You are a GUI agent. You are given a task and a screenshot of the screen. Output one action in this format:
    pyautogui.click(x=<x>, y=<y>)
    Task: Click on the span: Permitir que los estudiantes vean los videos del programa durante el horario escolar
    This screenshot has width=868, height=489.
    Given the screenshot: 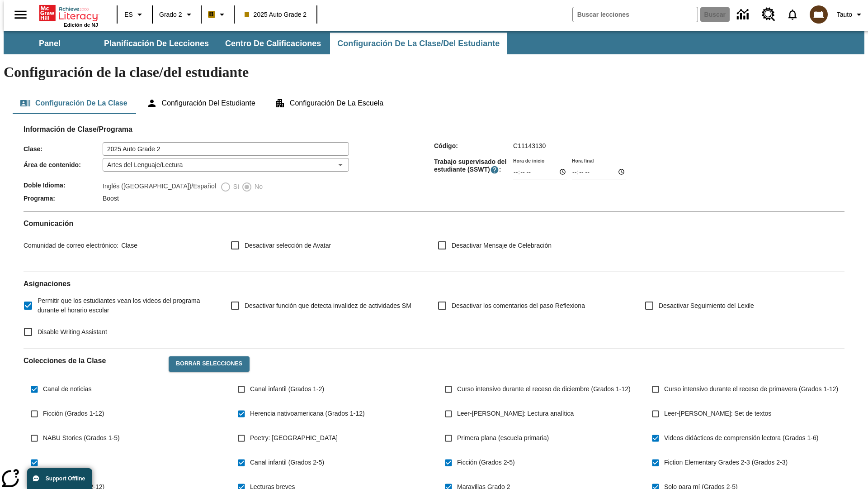 What is the action you would take?
    pyautogui.click(x=126, y=306)
    